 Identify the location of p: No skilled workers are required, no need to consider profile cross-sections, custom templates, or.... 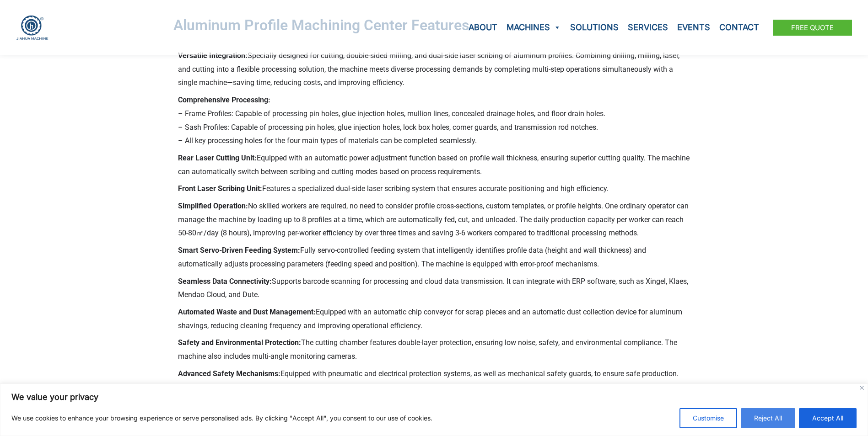
(434, 219).